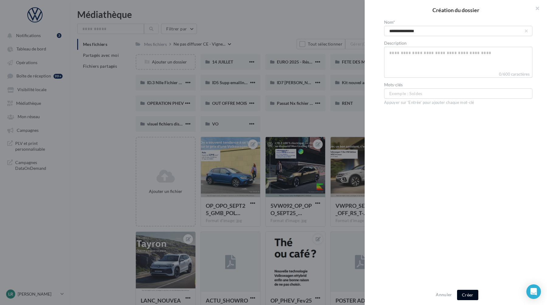 The height and width of the screenshot is (305, 547). What do you see at coordinates (458, 103) in the screenshot?
I see `div: Appuyer sur 'Entrée' pour ajouter chaque mot-clé` at bounding box center [458, 103].